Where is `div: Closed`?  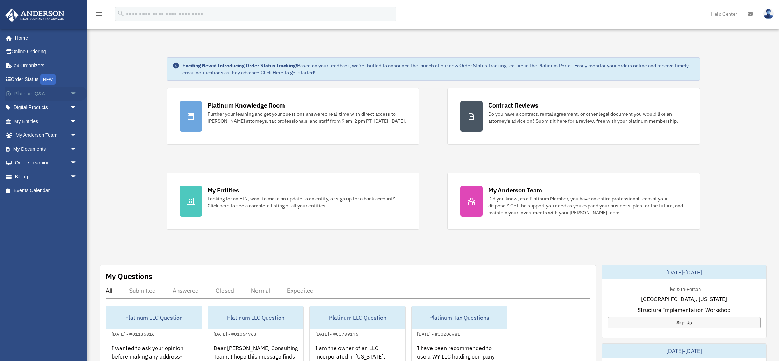 div: Closed is located at coordinates (225, 290).